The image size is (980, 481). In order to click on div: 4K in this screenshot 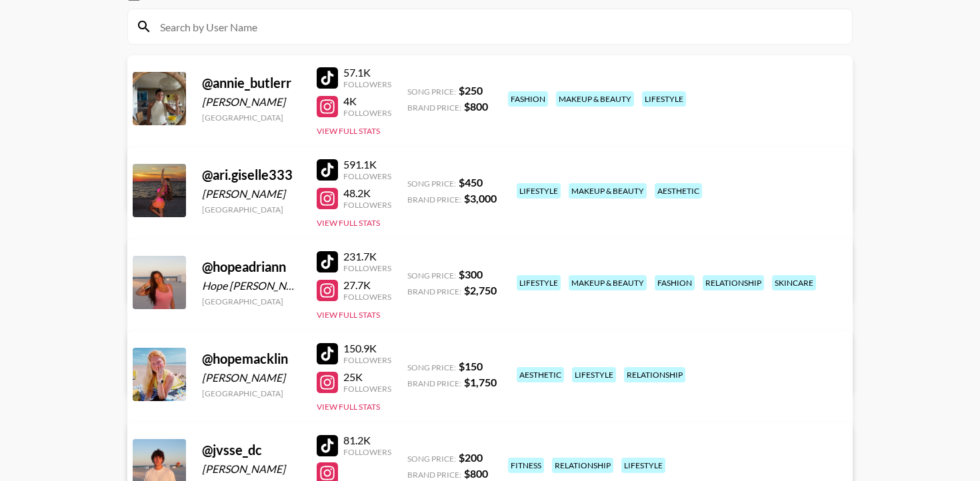, I will do `click(368, 102)`.